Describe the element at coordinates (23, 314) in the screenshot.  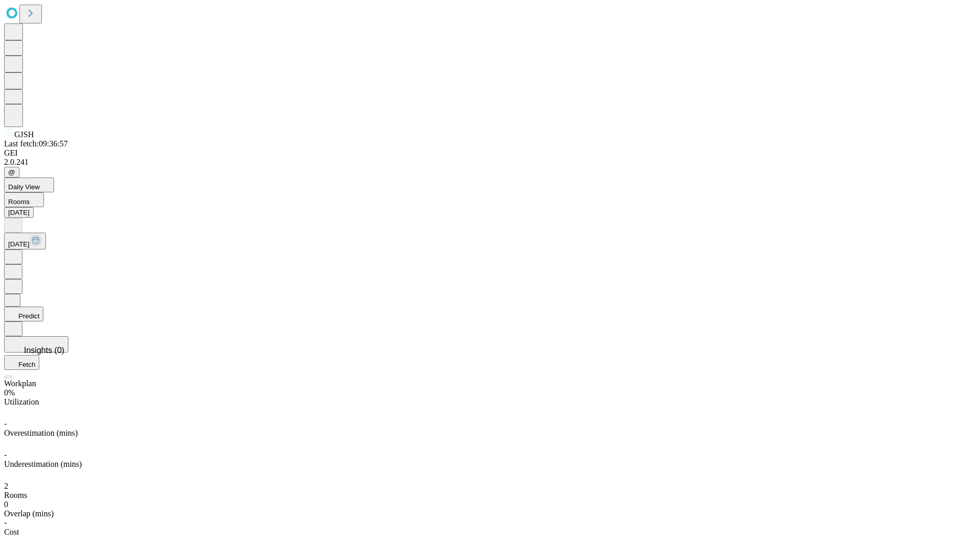
I see `button: Predict` at that location.